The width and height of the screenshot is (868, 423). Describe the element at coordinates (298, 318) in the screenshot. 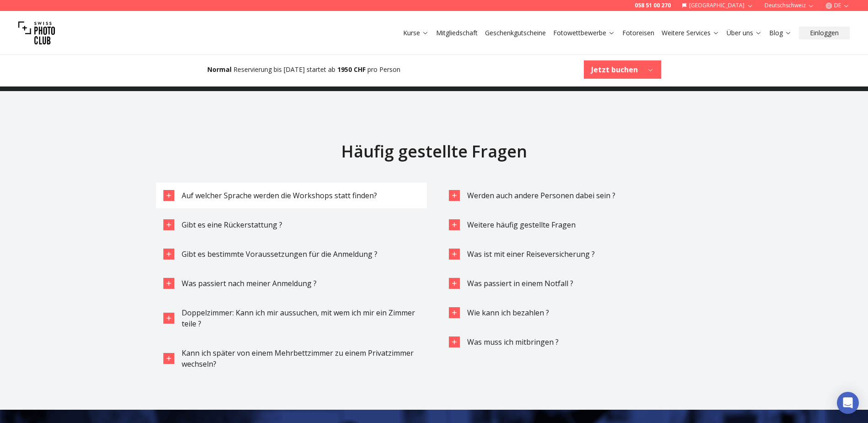

I see `span: Doppelzimmer: Kann ich mir aussuchen, mit wem ich mir ein Zimmer teile ?` at that location.